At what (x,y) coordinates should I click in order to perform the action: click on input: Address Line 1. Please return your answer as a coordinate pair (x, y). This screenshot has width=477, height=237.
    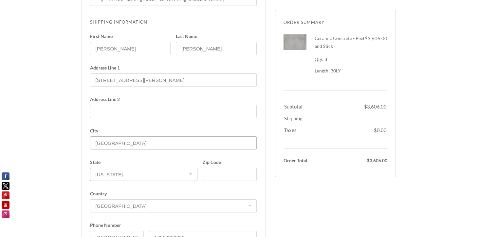
    Looking at the image, I should click on (173, 80).